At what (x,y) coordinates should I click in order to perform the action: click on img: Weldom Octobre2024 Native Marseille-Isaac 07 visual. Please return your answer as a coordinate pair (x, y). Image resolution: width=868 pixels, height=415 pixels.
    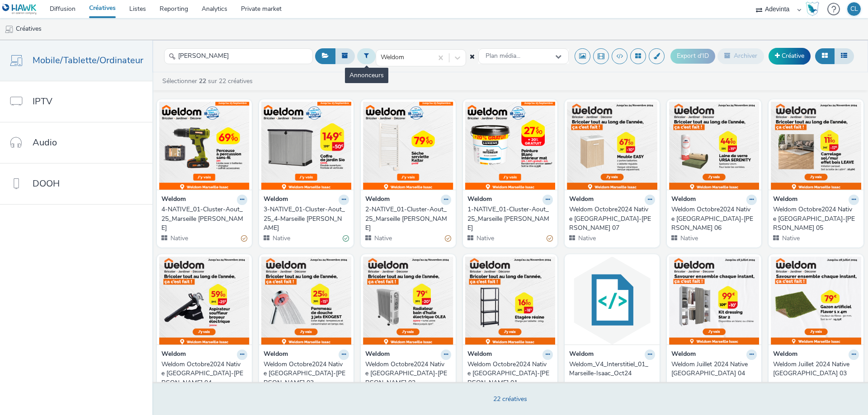
    Looking at the image, I should click on (612, 145).